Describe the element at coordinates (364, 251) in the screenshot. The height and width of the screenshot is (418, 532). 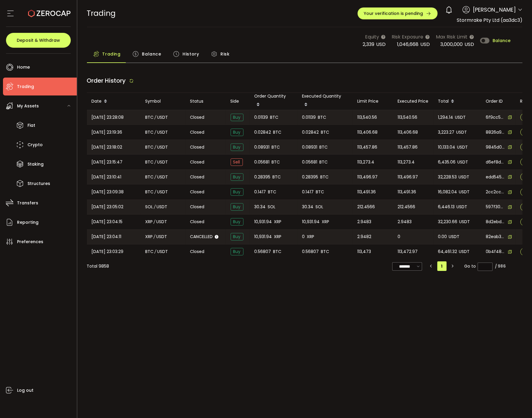
I see `span: 113,473` at that location.